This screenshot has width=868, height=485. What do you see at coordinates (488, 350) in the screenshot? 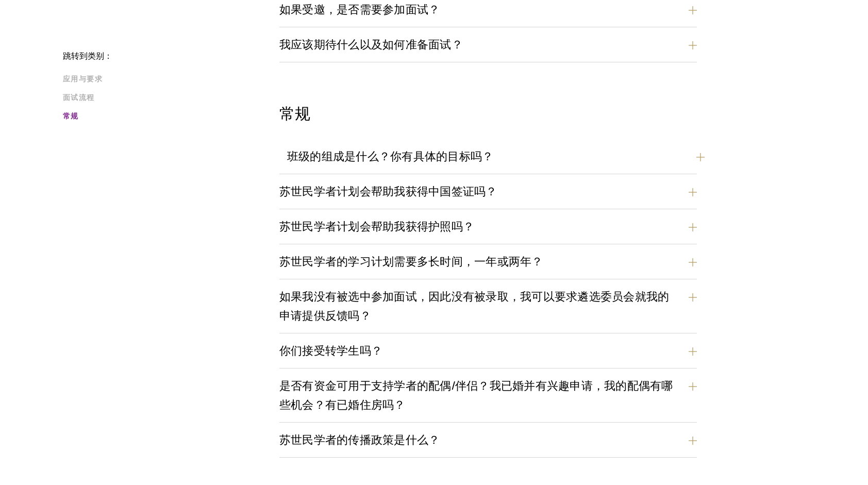
I see `button: 你们接受转学生吗？` at bounding box center [488, 350].